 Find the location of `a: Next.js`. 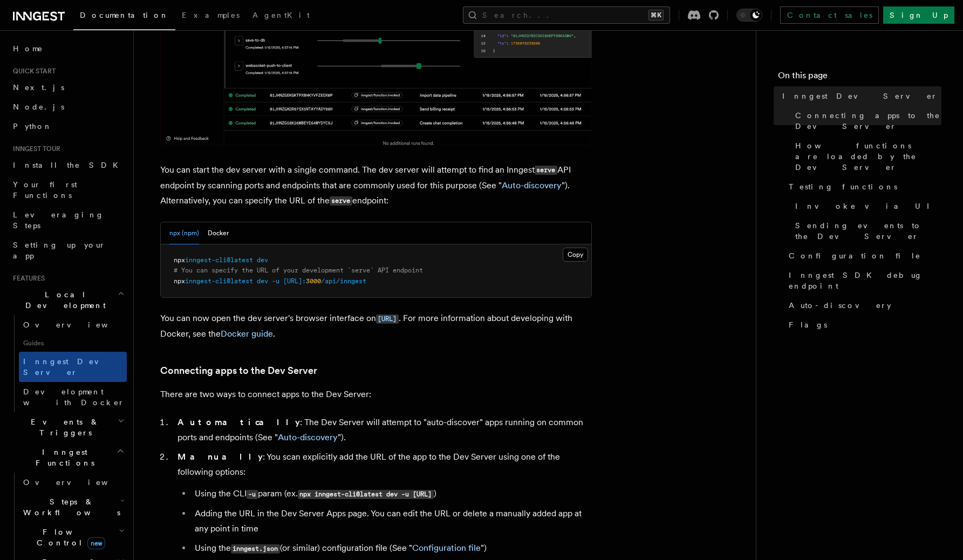

a: Next.js is located at coordinates (67, 88).